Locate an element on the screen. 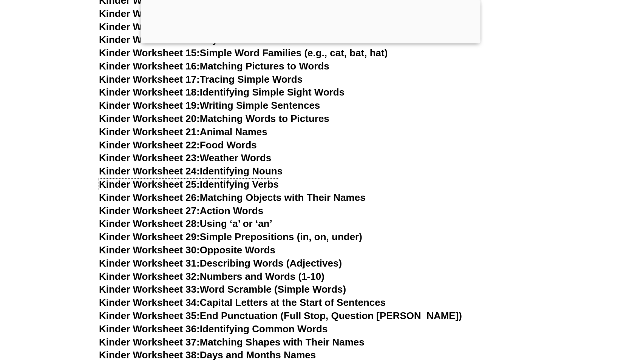  span: Kinder Worksheet 36: is located at coordinates (150, 329).